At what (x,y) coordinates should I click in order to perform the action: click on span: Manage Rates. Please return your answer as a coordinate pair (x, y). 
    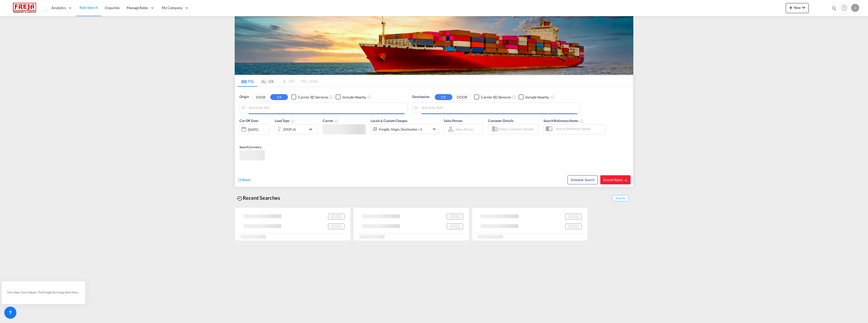
    Looking at the image, I should click on (138, 8).